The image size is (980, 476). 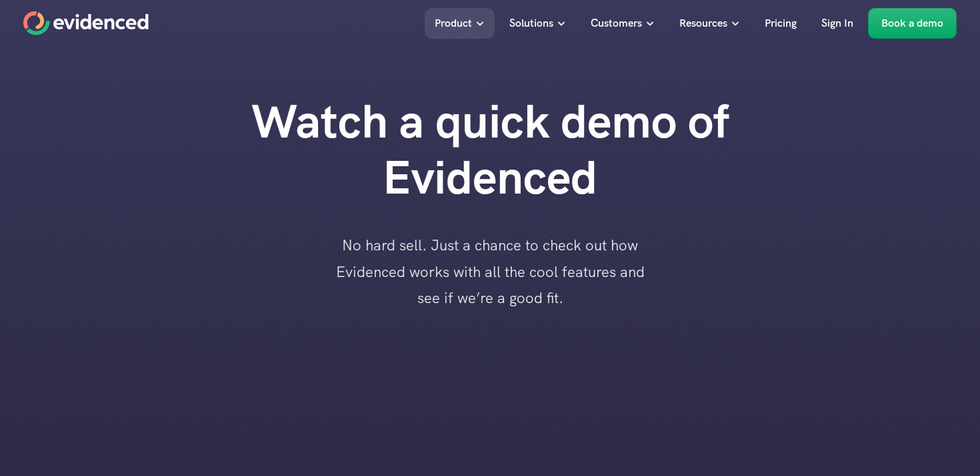 I want to click on p: Solutions, so click(x=531, y=23).